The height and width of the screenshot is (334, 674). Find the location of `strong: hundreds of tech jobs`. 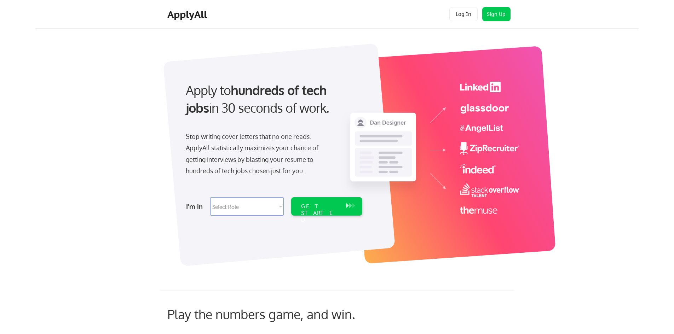

strong: hundreds of tech jobs is located at coordinates (258, 99).